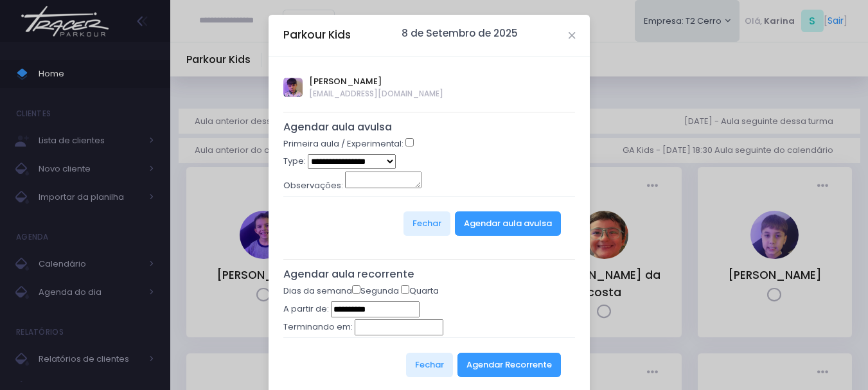 Image resolution: width=868 pixels, height=390 pixels. I want to click on input: Quarta, so click(404, 289).